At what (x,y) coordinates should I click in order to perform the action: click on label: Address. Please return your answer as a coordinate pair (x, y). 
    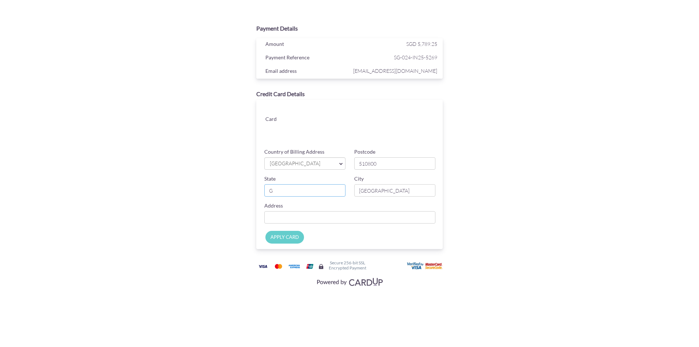
    Looking at the image, I should click on (273, 206).